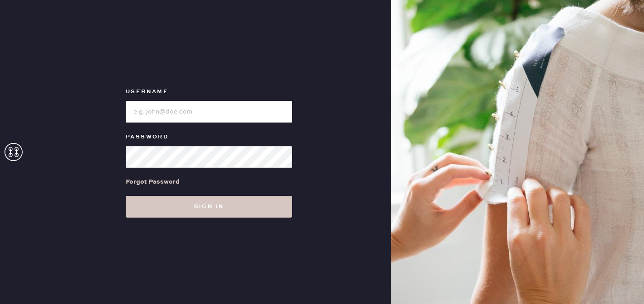 This screenshot has height=304, width=644. I want to click on div: Forgot Password, so click(152, 182).